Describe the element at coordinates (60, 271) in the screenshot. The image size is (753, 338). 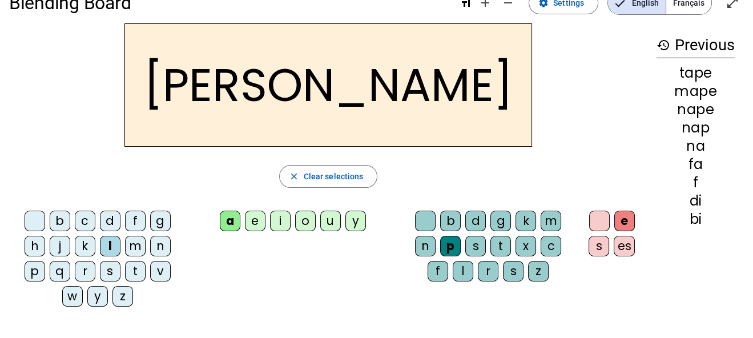
I see `div: q` at that location.